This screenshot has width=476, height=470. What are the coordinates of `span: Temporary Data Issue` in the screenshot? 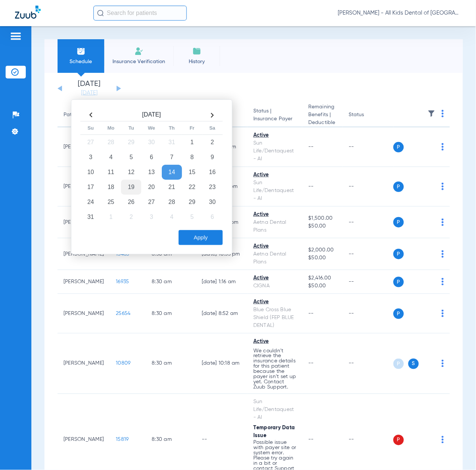 It's located at (274, 432).